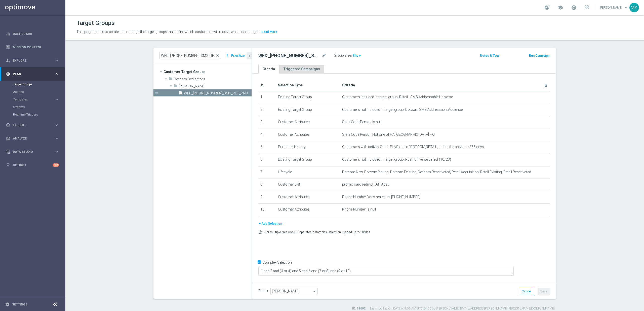  I want to click on p: For multiple files use OR operator in Complex Selection. Upload up to 10 files, so click(318, 232).